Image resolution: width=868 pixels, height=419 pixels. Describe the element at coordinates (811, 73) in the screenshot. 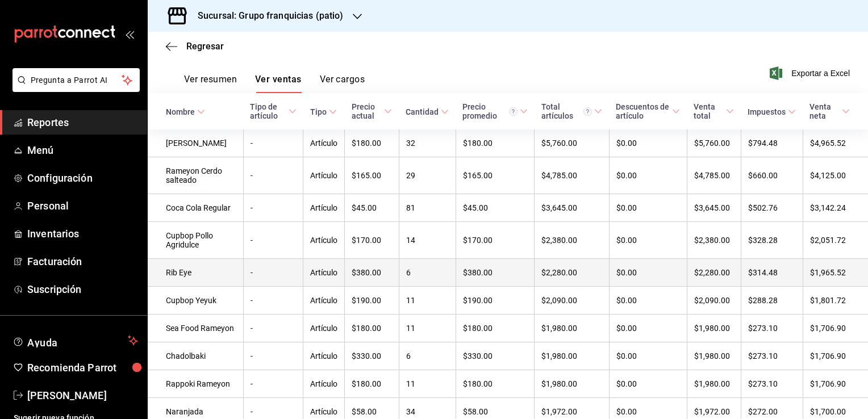

I see `button: Exportar a Excel` at that location.